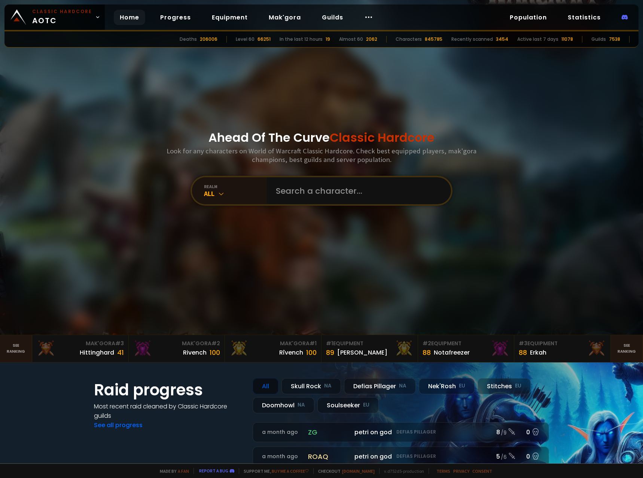  What do you see at coordinates (538, 352) in the screenshot?
I see `div: Erkah` at bounding box center [538, 352].